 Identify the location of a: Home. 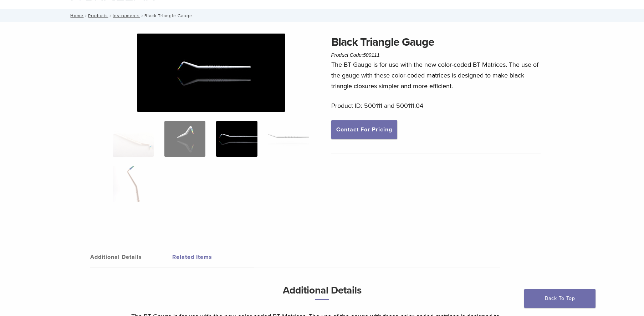
(75, 15).